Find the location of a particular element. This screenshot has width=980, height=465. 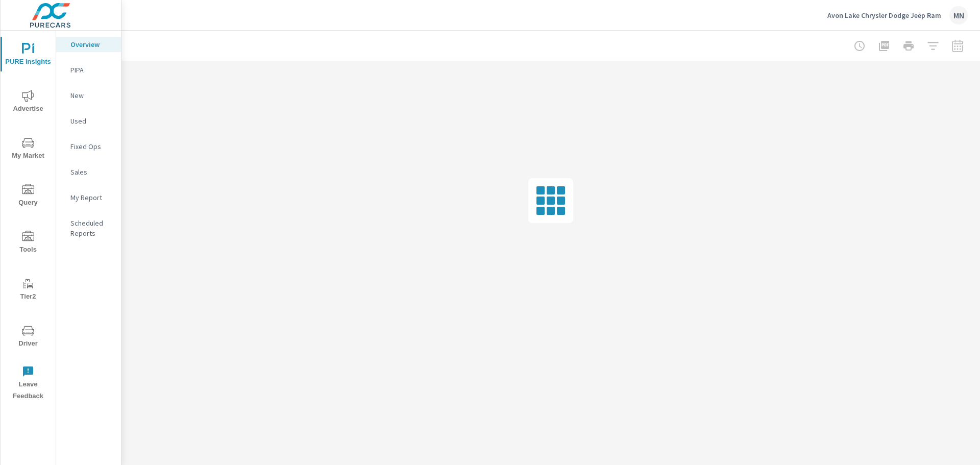

div: Overview is located at coordinates (88, 44).